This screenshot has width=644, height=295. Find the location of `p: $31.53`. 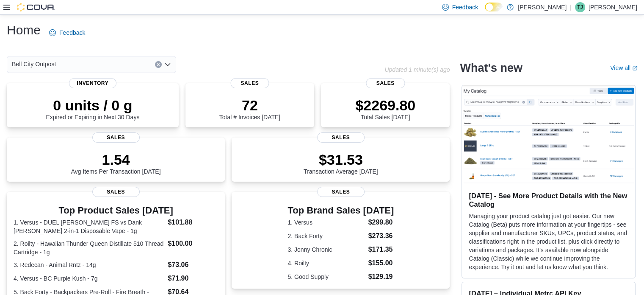

p: $31.53 is located at coordinates (341, 159).